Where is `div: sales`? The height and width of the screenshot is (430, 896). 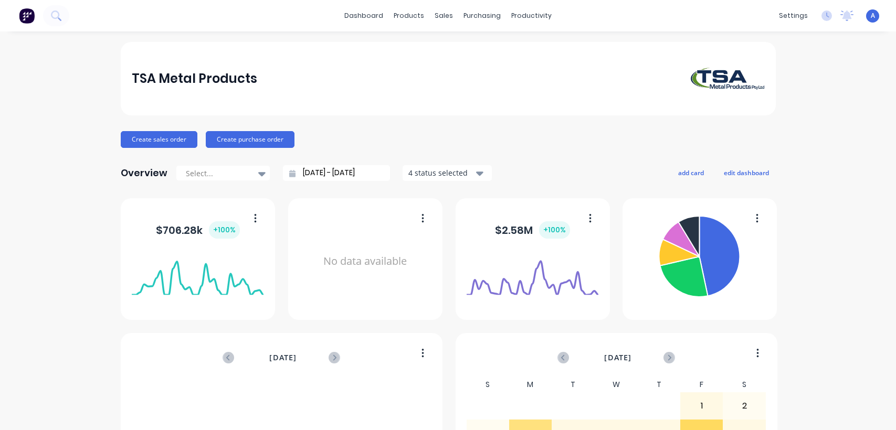
div: sales is located at coordinates (444, 16).